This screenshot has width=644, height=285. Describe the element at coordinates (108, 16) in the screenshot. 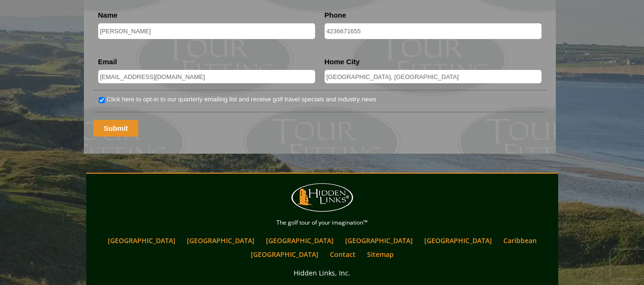

I see `label: Name` at that location.